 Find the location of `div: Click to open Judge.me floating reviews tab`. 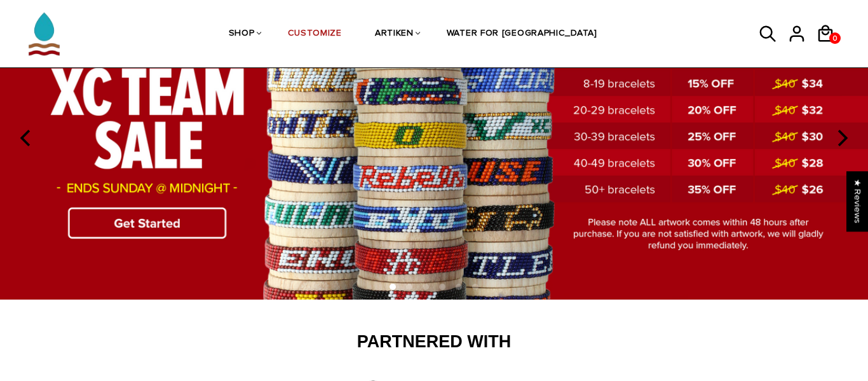

div: Click to open Judge.me floating reviews tab is located at coordinates (857, 201).